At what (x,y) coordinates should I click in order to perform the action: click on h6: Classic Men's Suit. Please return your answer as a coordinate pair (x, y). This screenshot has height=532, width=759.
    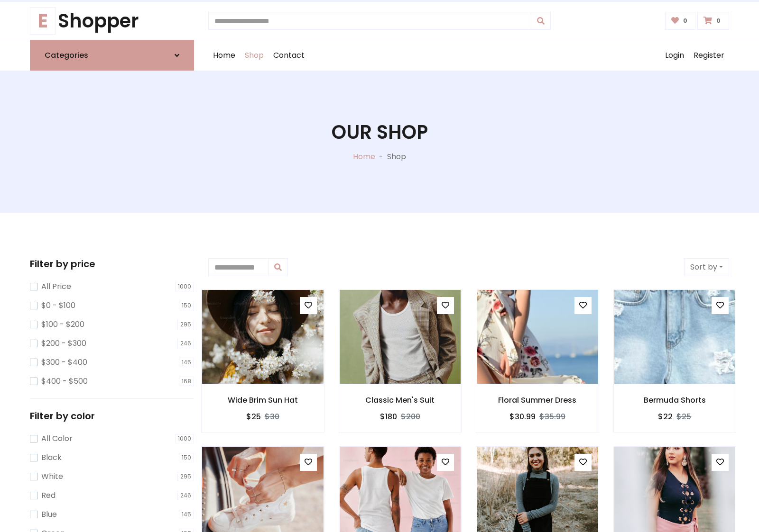
    Looking at the image, I should click on (400, 400).